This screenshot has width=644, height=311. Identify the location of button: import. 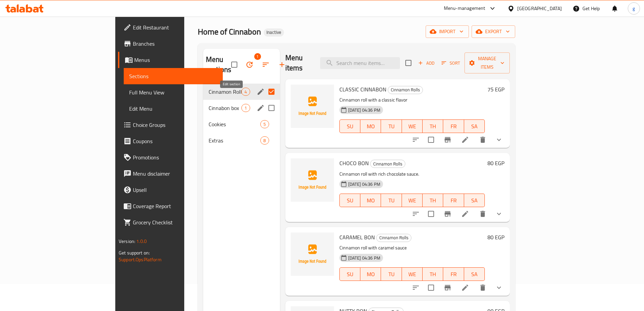
(447, 32).